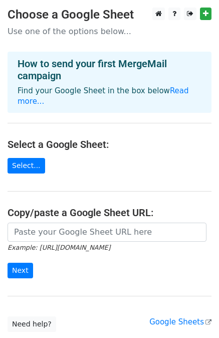  I want to click on a: Select..., so click(26, 166).